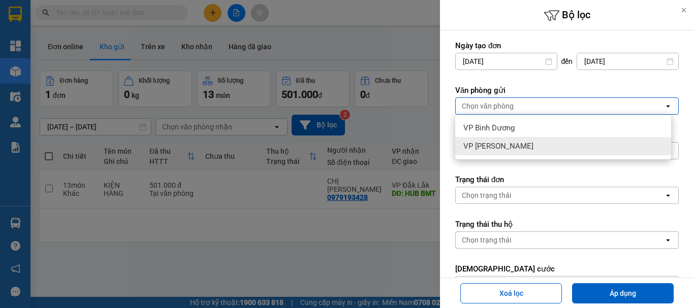  Describe the element at coordinates (623, 294) in the screenshot. I see `button: Áp dụng` at that location.